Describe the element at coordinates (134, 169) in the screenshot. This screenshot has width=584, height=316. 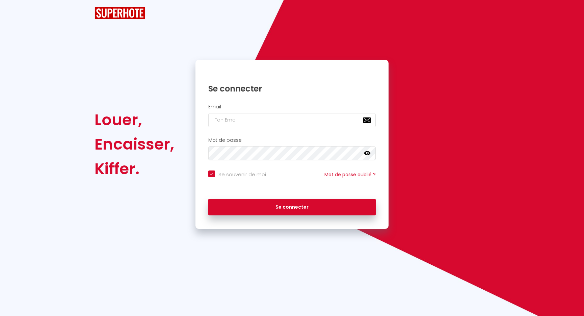
I see `div: Kiffer.` at that location.